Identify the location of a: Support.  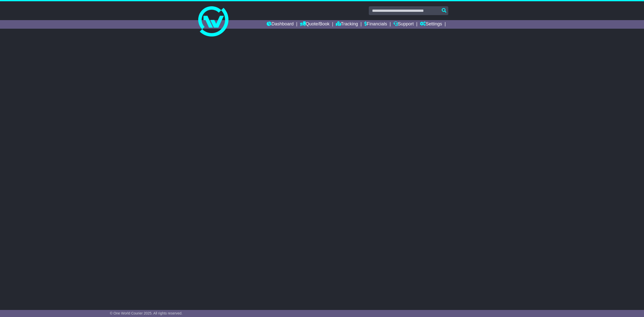
(404, 25).